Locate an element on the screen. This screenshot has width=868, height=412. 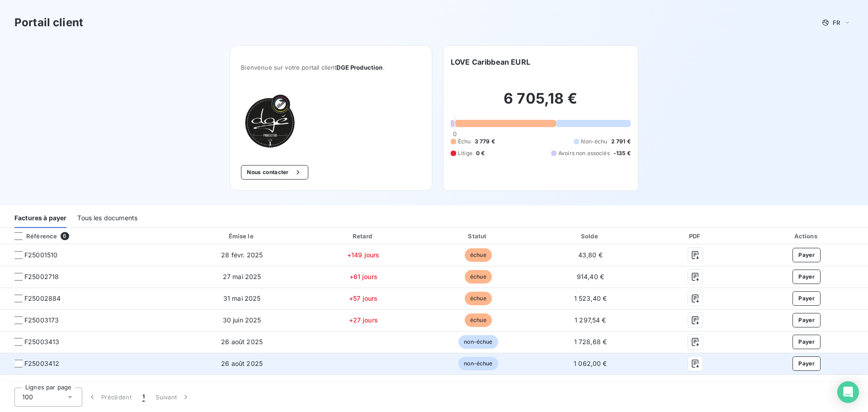
span: 27 mai 2025 is located at coordinates (242, 276).